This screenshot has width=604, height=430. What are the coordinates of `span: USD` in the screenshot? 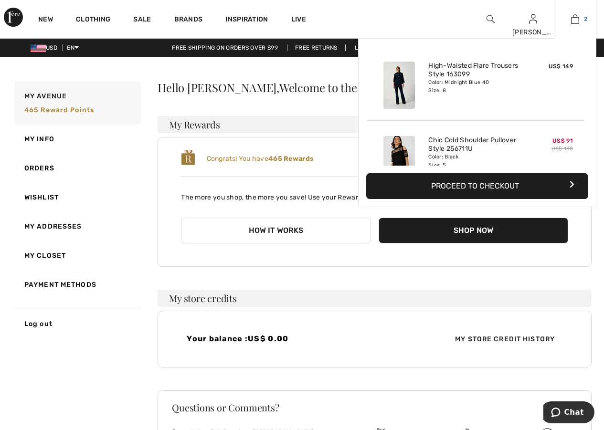 It's located at (46, 48).